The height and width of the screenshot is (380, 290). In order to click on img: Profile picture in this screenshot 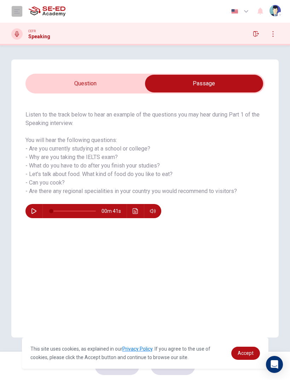, I will do `click(275, 11)`.